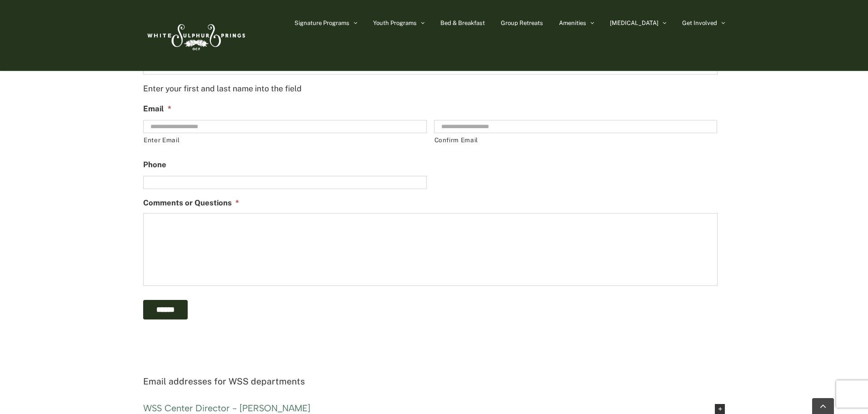 The width and height of the screenshot is (868, 414). What do you see at coordinates (576, 140) in the screenshot?
I see `label: Confirm Email` at bounding box center [576, 140].